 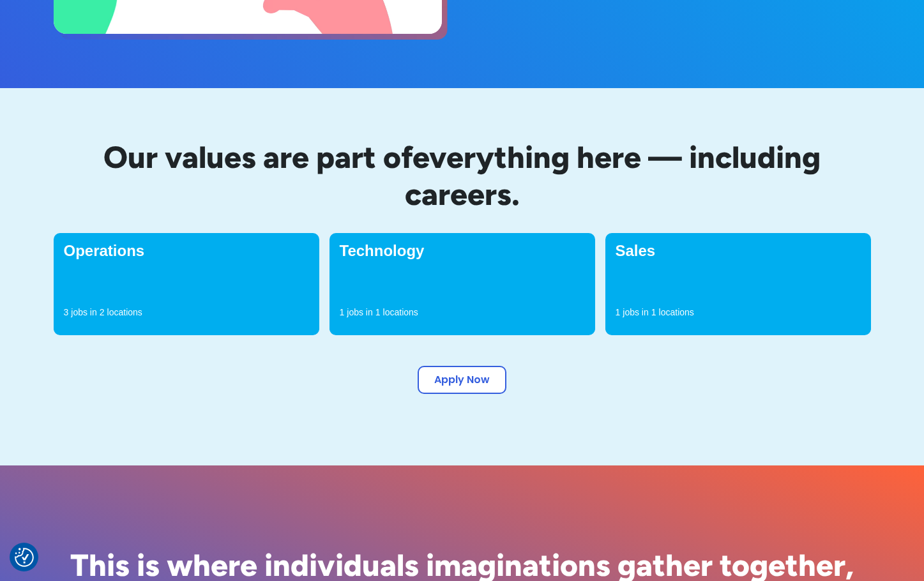 What do you see at coordinates (24, 557) in the screenshot?
I see `button: Consent Preferences` at bounding box center [24, 557].